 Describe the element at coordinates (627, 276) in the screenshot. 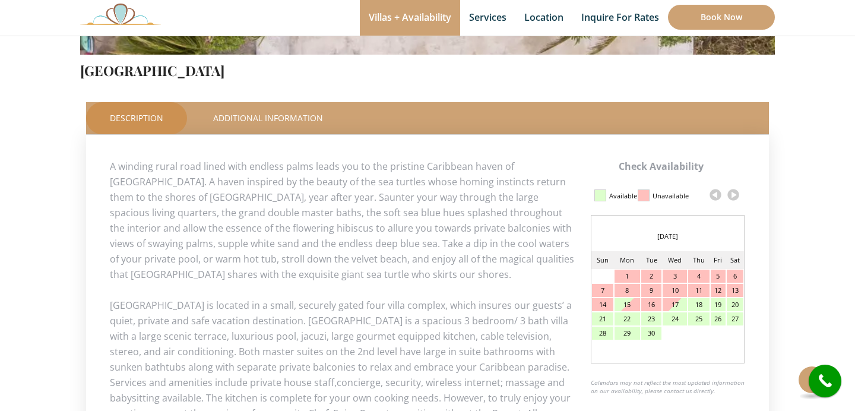

I see `div: 1` at that location.